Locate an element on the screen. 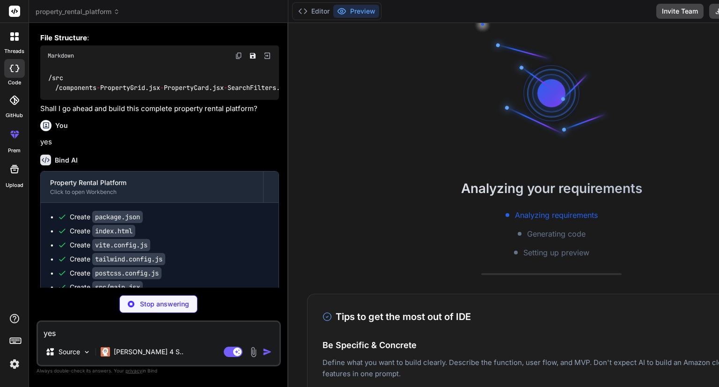 The image size is (719, 387). img: Pick Models is located at coordinates (87, 352).